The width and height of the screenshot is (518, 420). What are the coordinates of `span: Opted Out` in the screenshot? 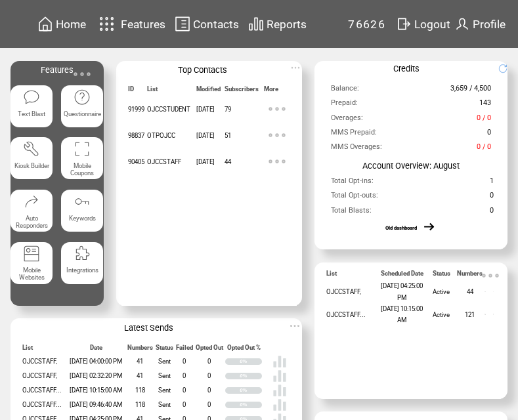 It's located at (210, 349).